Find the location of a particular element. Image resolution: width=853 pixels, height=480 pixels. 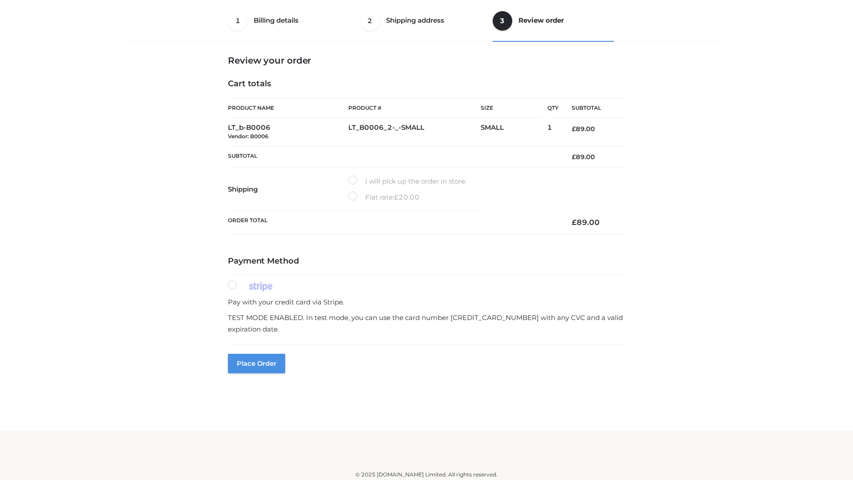

p: Pay with your credit card via Stripe. is located at coordinates (427, 302).